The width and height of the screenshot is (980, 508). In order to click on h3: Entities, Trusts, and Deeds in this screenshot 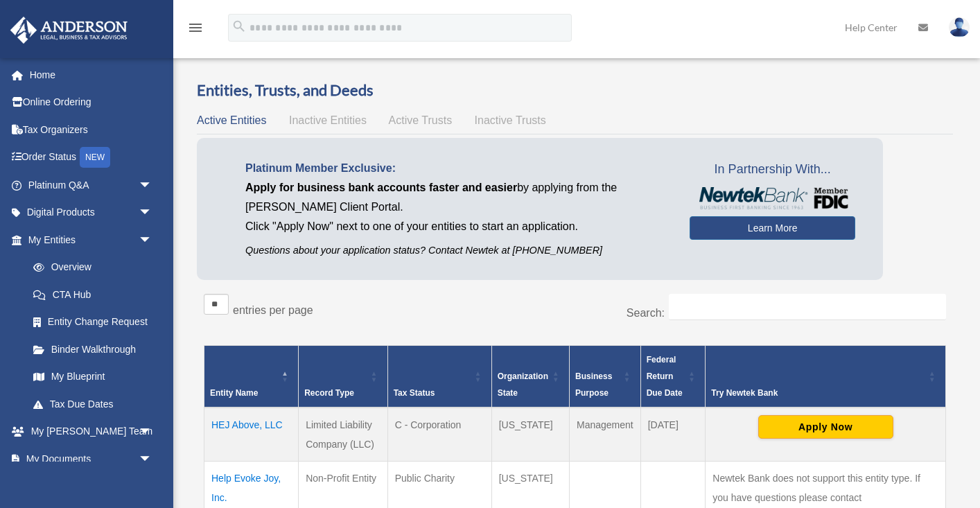, I will do `click(574, 90)`.